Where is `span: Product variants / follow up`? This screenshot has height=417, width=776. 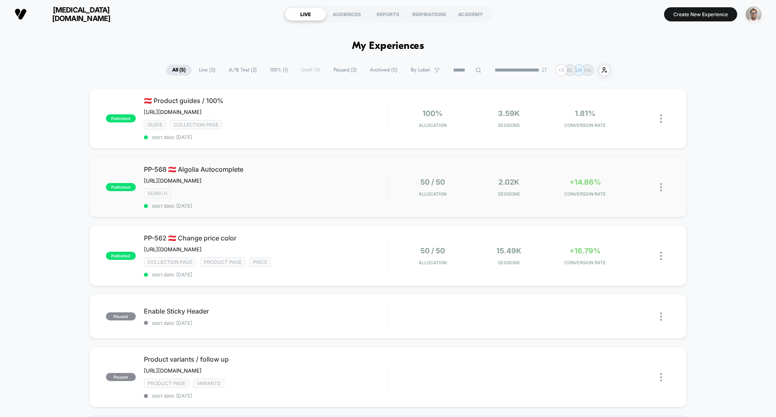
span: Product variants / follow up is located at coordinates (265, 359).